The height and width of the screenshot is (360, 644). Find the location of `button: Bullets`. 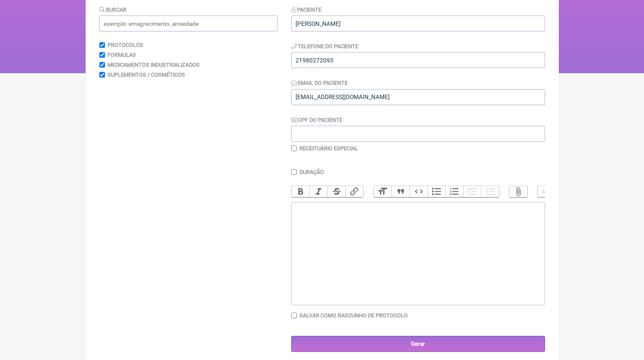

button: Bullets is located at coordinates (437, 192).